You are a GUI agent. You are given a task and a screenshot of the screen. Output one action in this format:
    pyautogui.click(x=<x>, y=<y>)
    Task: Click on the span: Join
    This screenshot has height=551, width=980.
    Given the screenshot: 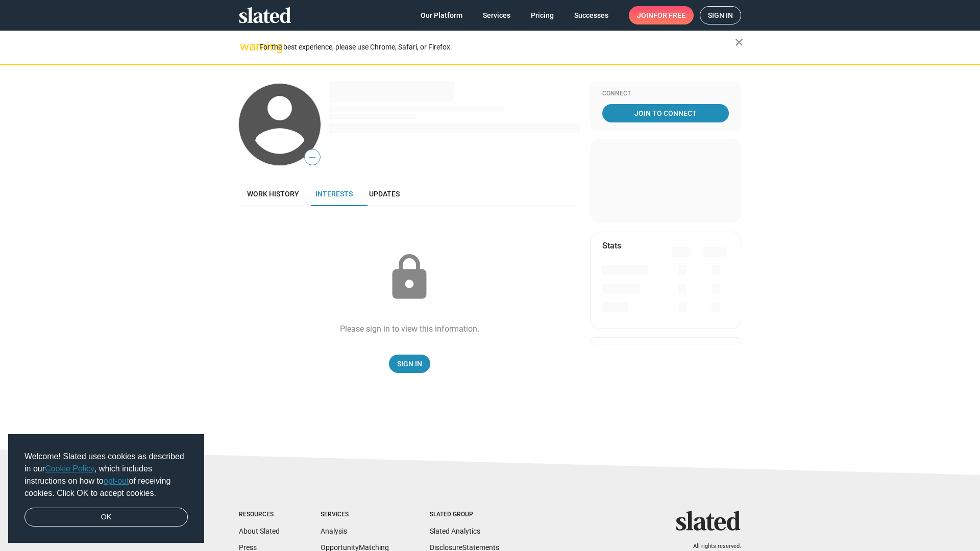 What is the action you would take?
    pyautogui.click(x=661, y=15)
    